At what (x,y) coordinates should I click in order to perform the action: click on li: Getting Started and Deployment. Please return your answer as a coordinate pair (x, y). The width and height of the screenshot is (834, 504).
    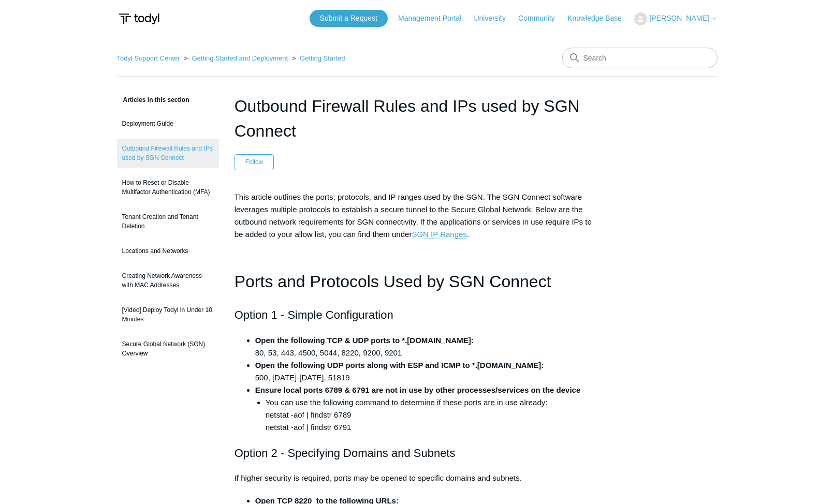
    Looking at the image, I should click on (236, 58).